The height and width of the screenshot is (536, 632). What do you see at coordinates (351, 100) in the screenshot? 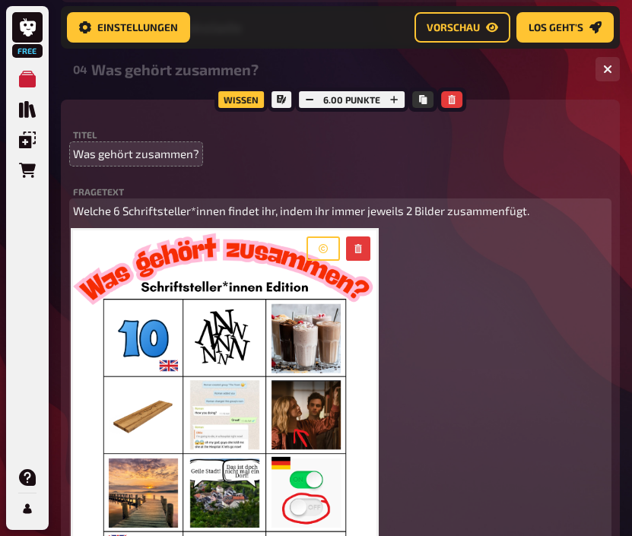
I see `div: 6.00 Punkte` at bounding box center [351, 100].